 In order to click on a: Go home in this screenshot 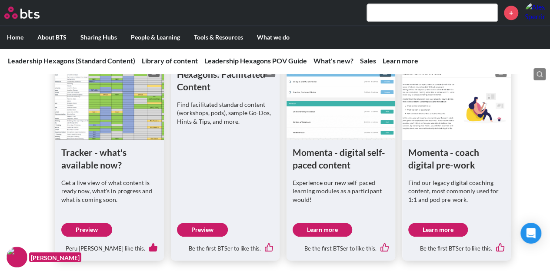, I will do `click(30, 13)`.